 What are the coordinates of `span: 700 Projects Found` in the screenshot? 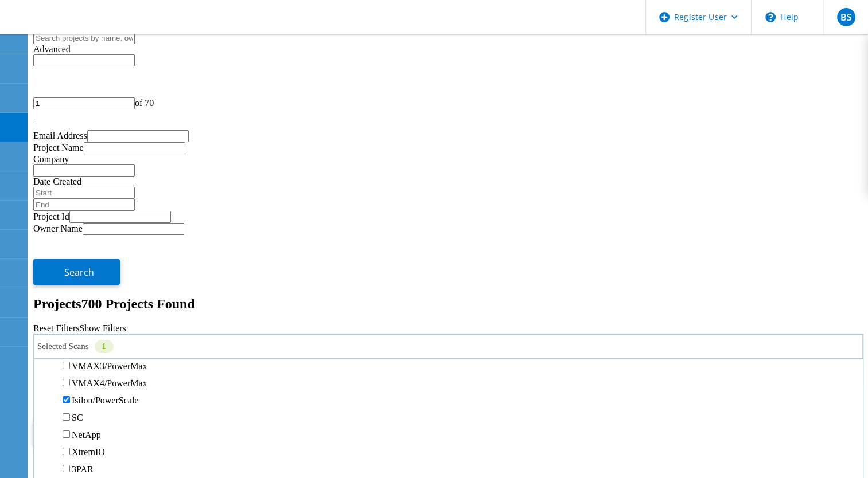 It's located at (138, 304).